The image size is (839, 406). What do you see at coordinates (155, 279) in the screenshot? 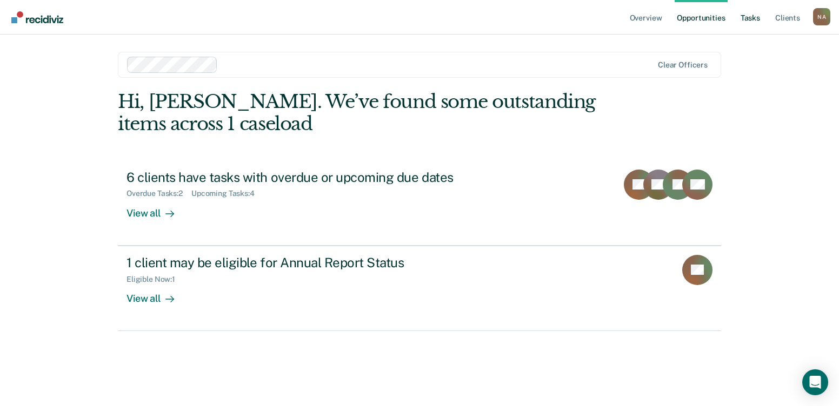
I see `div: Eligible Now : 1` at bounding box center [155, 279].